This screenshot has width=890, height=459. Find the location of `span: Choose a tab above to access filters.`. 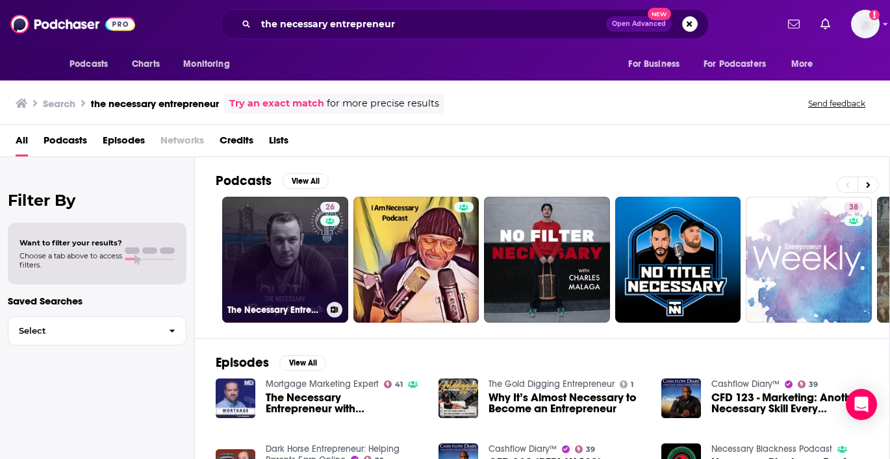

span: Choose a tab above to access filters. is located at coordinates (71, 260).